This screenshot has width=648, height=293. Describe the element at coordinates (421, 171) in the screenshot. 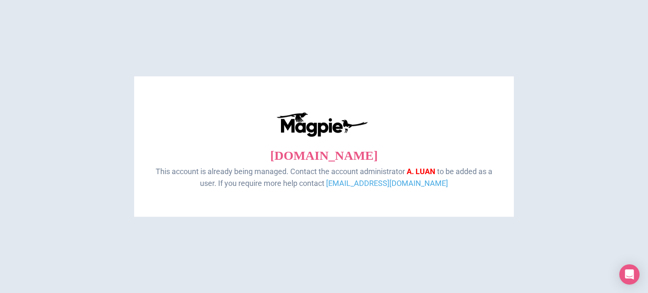

I see `span: A. LUAN` at that location.